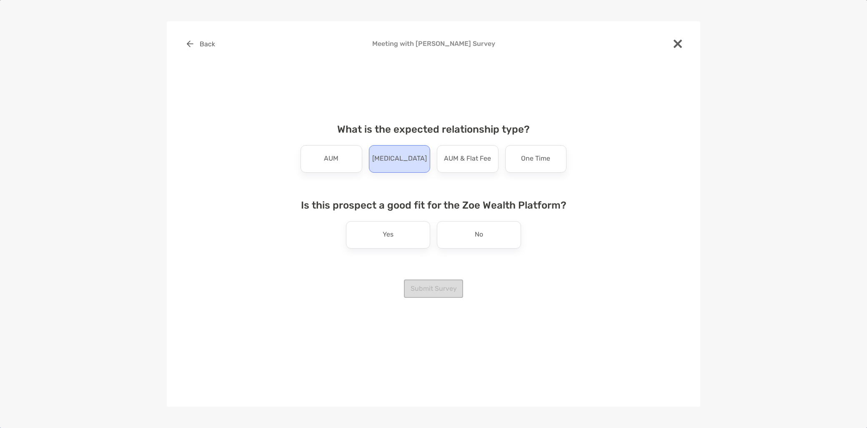 The image size is (867, 428). What do you see at coordinates (190, 44) in the screenshot?
I see `img: button icon` at bounding box center [190, 44].